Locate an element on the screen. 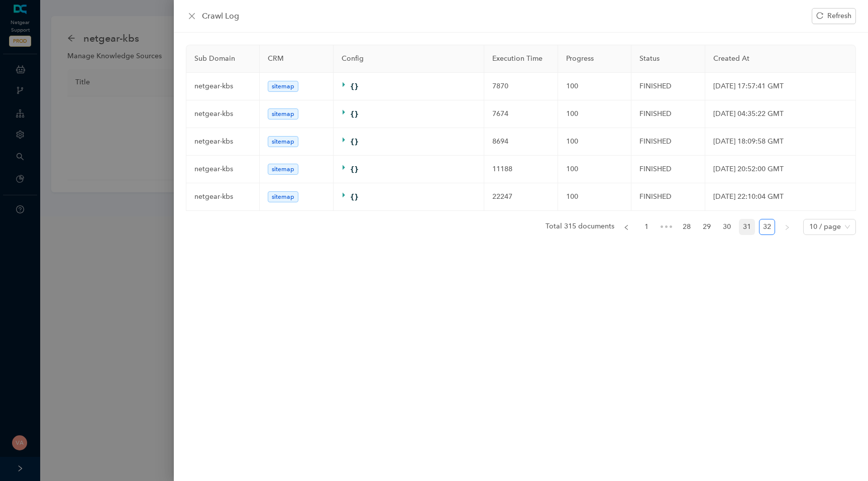 This screenshot has width=868, height=481. div: Page Size is located at coordinates (830, 227).